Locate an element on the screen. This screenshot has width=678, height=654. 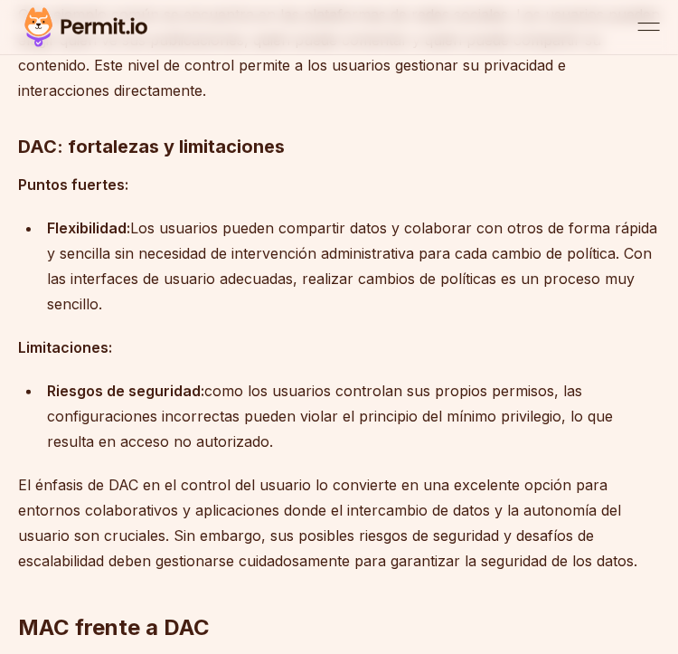
font: como los usuarios controlan sus propios permisos, las configuraciones incorrectas pueden violar e... is located at coordinates (330, 416).